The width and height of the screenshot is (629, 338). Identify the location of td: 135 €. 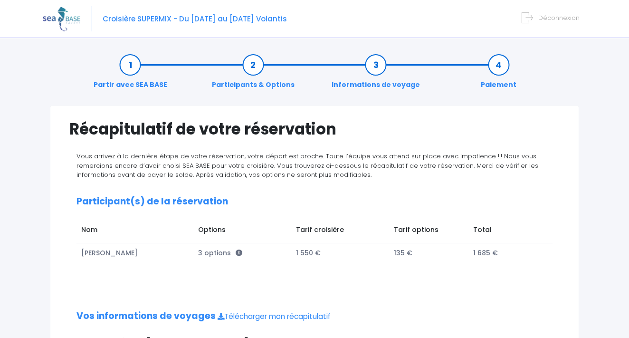
(429, 253).